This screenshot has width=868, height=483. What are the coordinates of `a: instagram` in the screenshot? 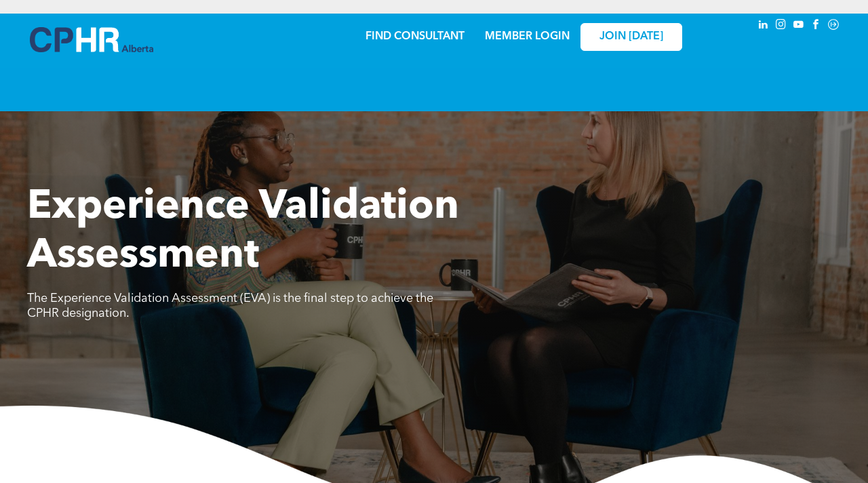 It's located at (781, 26).